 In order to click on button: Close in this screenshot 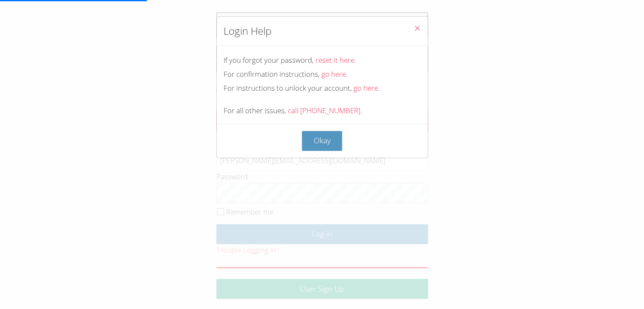, I will do `click(417, 30)`.